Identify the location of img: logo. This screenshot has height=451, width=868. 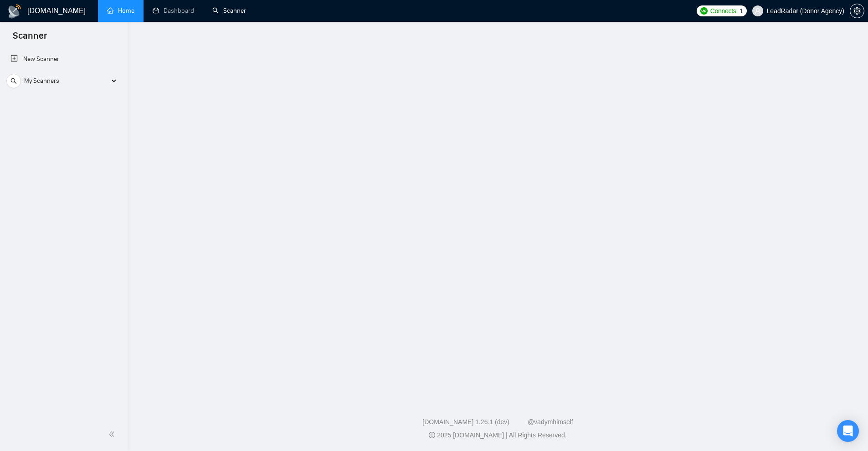
(15, 11).